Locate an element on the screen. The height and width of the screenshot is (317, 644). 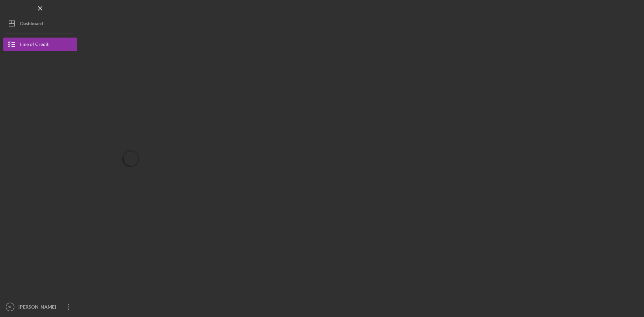
a: Line of Credit is located at coordinates (40, 44).